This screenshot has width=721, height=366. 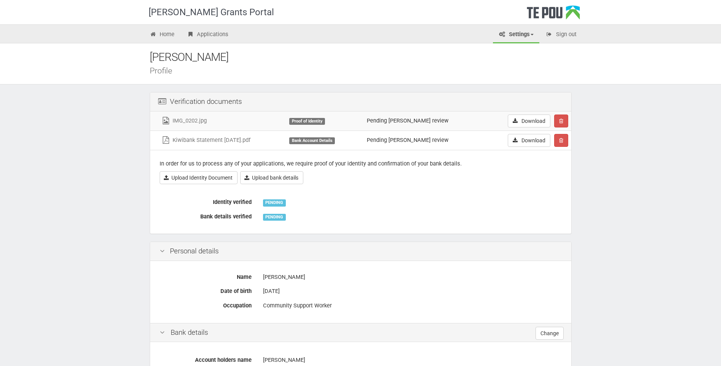 What do you see at coordinates (198, 178) in the screenshot?
I see `a: Upload Identity Document` at bounding box center [198, 178].